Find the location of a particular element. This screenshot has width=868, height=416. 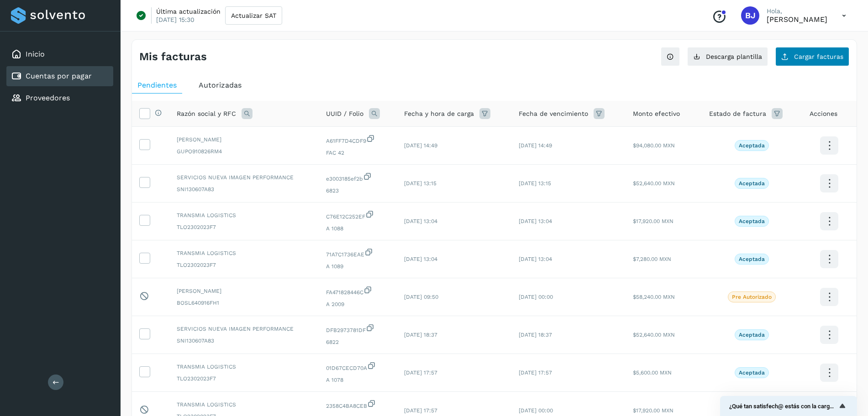

span: Monto efectivo is located at coordinates (656, 113).